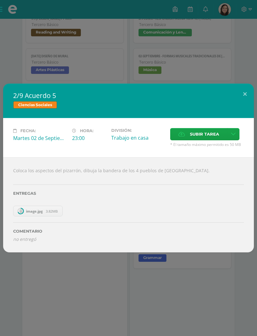  I want to click on label: División:, so click(138, 130).